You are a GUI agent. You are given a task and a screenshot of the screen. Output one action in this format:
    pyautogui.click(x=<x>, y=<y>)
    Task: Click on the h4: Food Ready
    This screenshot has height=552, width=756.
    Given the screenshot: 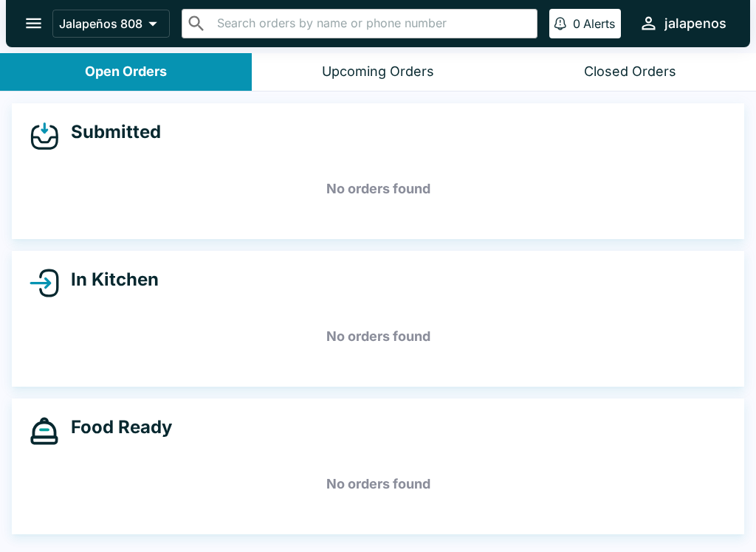 What is the action you would take?
    pyautogui.click(x=115, y=427)
    